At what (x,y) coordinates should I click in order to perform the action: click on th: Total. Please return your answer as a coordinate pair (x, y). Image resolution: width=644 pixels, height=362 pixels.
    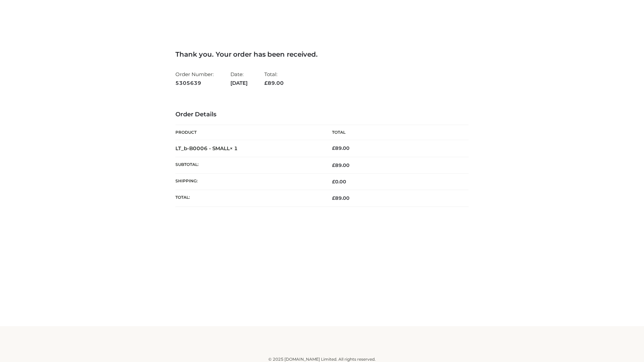
    Looking at the image, I should click on (395, 132).